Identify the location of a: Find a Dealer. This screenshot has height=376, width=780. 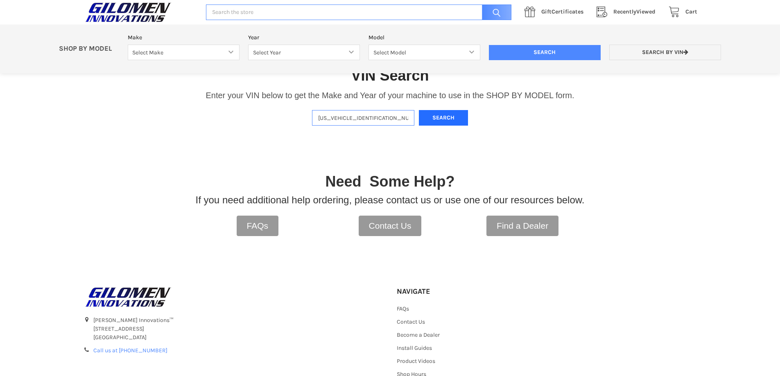
(523, 226).